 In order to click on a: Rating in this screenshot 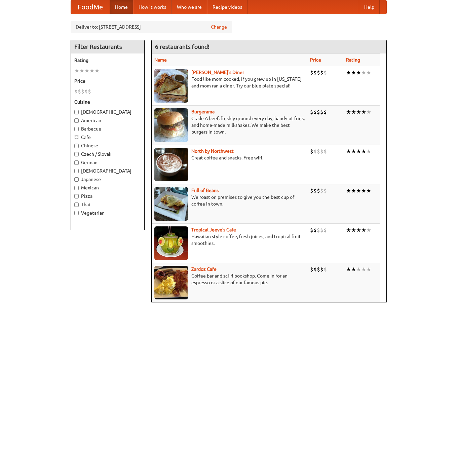, I will do `click(353, 60)`.